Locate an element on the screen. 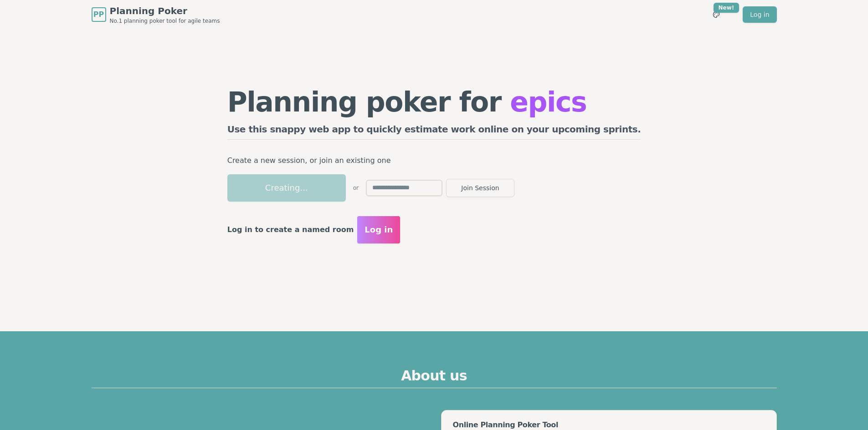  span: PP is located at coordinates (99, 14).